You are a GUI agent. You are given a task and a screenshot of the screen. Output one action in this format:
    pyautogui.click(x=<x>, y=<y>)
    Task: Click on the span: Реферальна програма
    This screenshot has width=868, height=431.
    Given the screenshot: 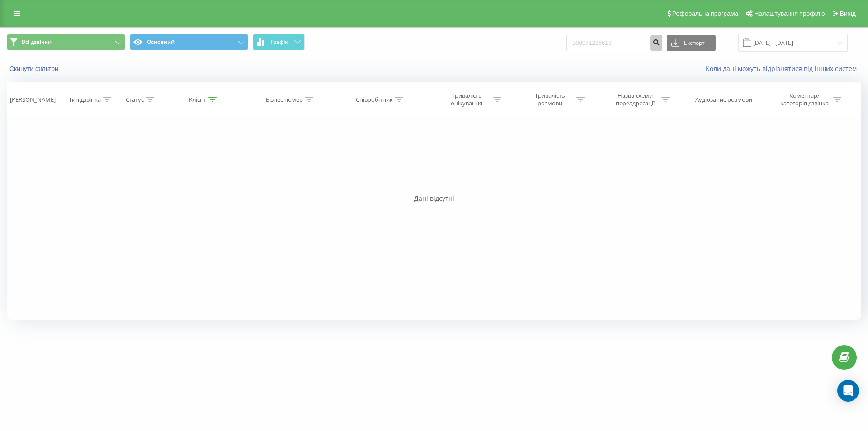 What is the action you would take?
    pyautogui.click(x=705, y=14)
    